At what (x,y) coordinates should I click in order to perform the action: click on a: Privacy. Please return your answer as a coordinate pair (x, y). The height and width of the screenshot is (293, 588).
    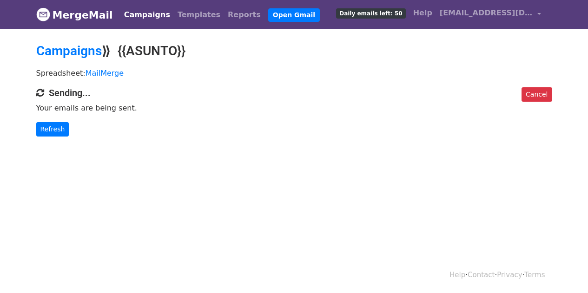
    Looking at the image, I should click on (509, 275).